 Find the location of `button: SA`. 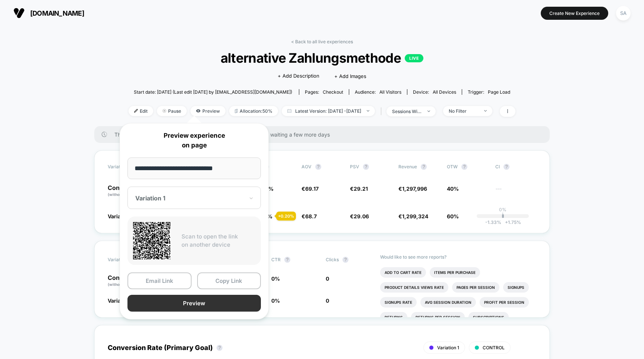

button: SA is located at coordinates (623, 13).